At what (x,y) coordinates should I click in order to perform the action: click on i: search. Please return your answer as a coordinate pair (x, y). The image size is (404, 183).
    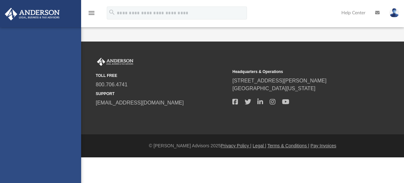
    Looking at the image, I should click on (112, 12).